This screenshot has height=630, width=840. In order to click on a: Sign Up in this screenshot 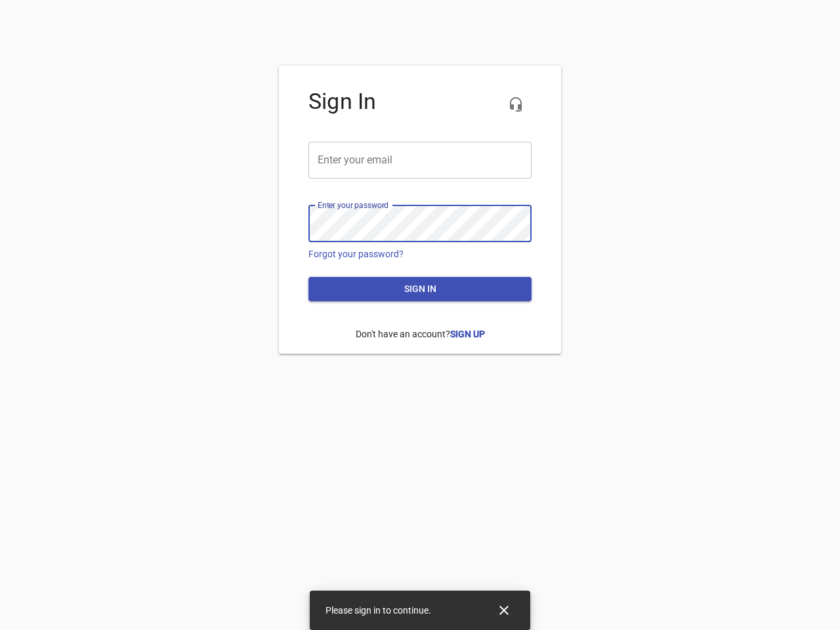, I will do `click(468, 334)`.